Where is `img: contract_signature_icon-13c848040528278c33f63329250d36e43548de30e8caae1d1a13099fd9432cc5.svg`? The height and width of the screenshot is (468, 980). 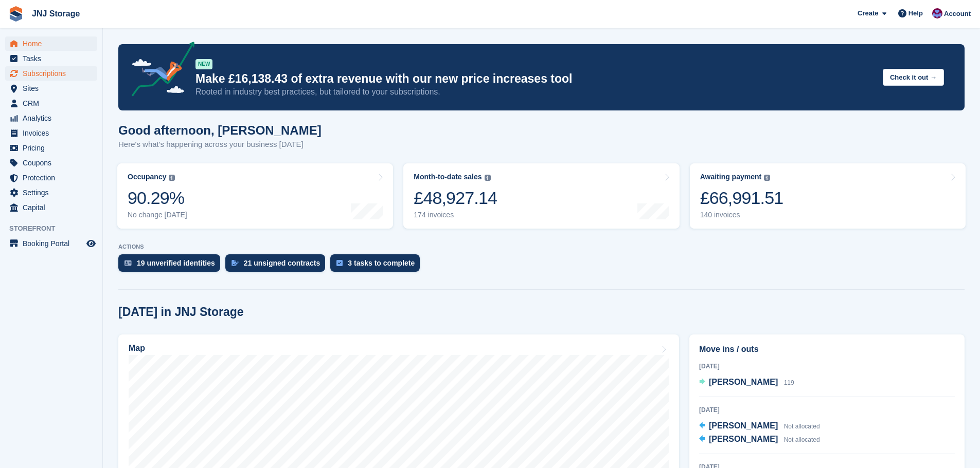
img: contract_signature_icon-13c848040528278c33f63329250d36e43548de30e8caae1d1a13099fd9432cc5.svg is located at coordinates (235, 263).